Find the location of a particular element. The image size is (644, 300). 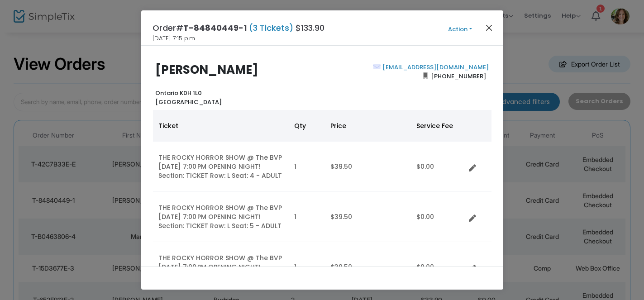

div: Data table is located at coordinates (322, 201).